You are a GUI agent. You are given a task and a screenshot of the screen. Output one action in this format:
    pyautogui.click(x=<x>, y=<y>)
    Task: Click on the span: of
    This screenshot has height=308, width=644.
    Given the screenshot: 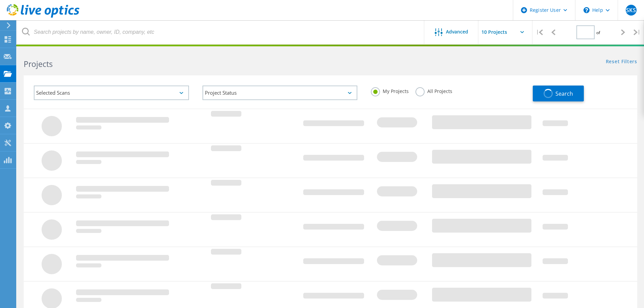 What is the action you would take?
    pyautogui.click(x=597, y=33)
    